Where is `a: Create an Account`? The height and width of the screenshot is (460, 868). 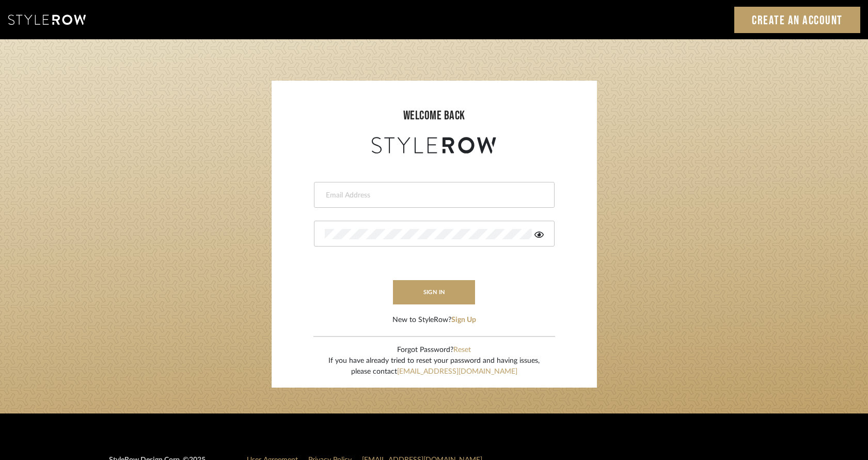 a: Create an Account is located at coordinates (797, 20).